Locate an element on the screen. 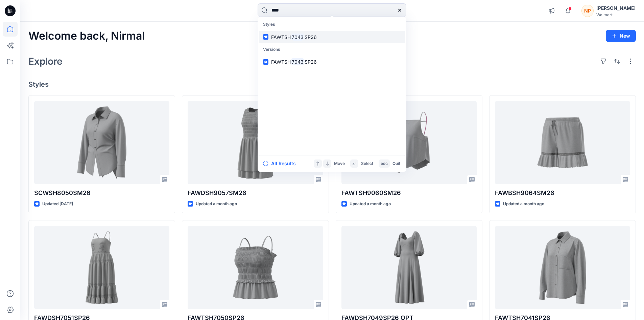  a: FAWTSH7050SP26 is located at coordinates (255, 267).